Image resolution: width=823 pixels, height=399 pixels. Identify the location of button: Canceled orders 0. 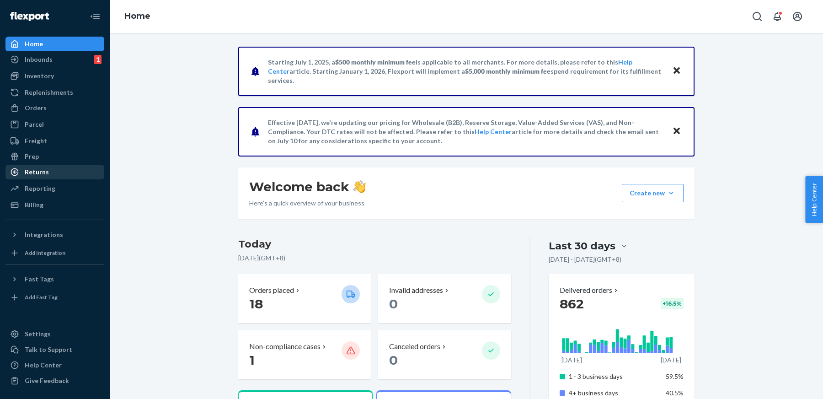
(444, 354).